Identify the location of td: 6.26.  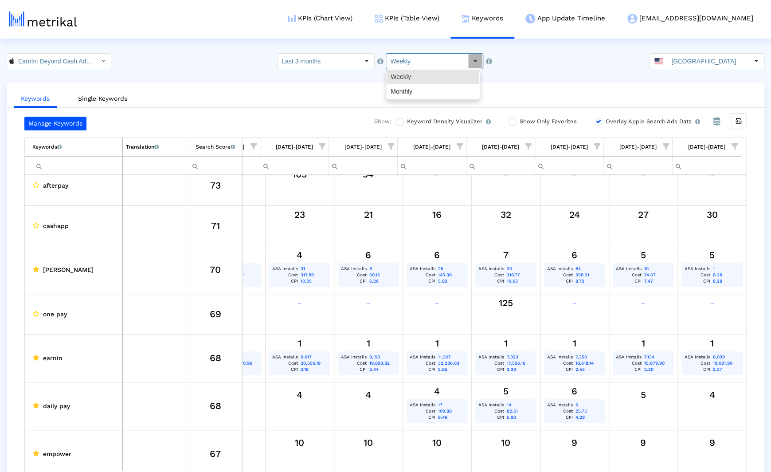
(383, 281).